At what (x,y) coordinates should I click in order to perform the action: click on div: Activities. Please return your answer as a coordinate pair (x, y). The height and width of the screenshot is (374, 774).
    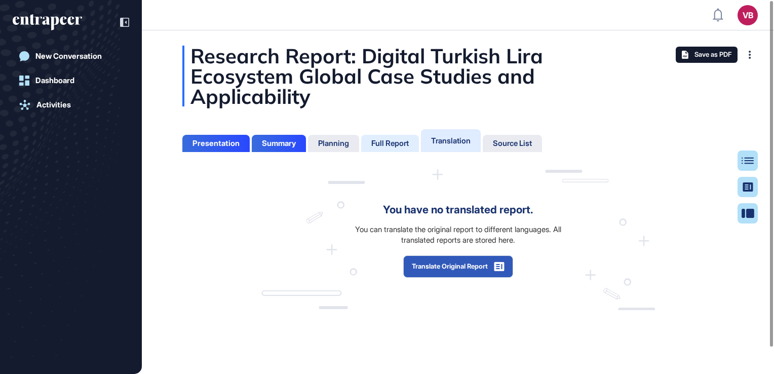
    Looking at the image, I should click on (54, 105).